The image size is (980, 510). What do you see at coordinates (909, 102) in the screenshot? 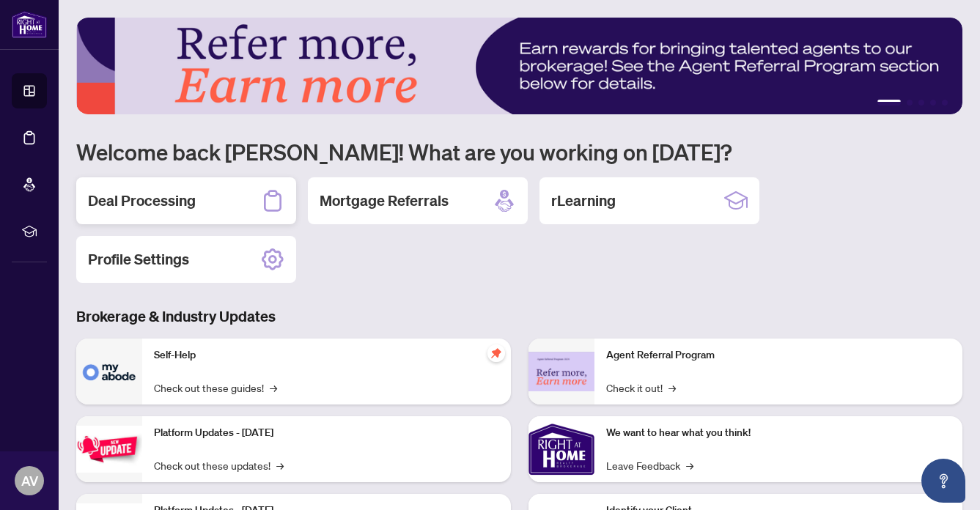
I see `button: 2` at bounding box center [909, 102].